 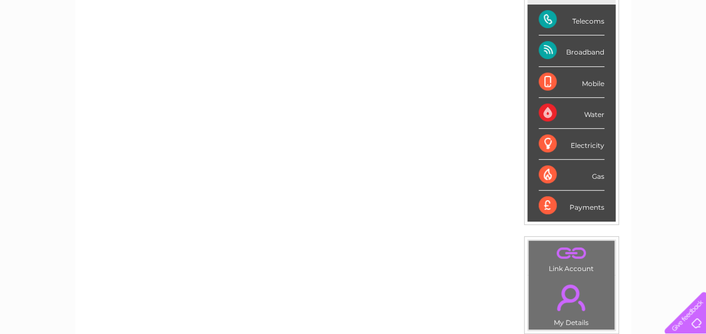 What do you see at coordinates (571, 302) in the screenshot?
I see `td: My Details` at bounding box center [571, 302].